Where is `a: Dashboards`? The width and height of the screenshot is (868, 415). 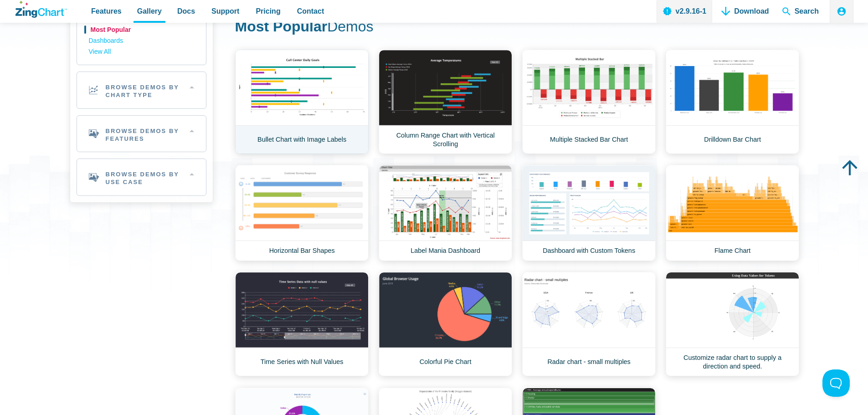
a: Dashboards is located at coordinates (141, 41).